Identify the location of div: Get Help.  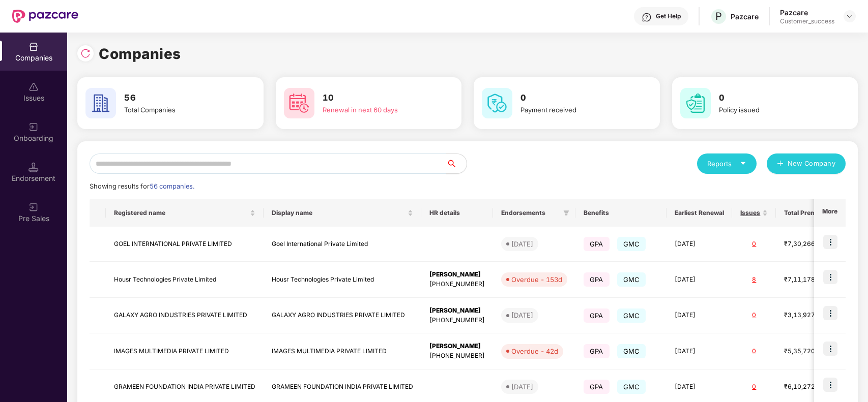
(668, 16).